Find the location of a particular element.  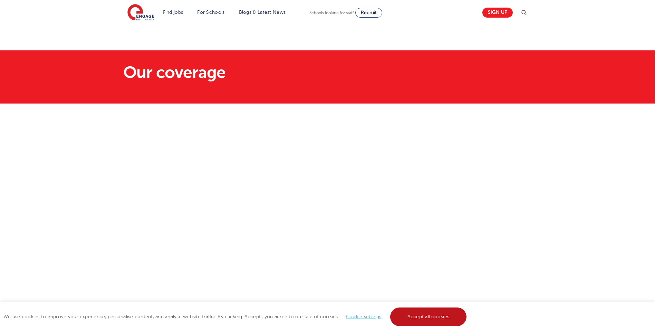

h1: Our coverage is located at coordinates (258, 73).